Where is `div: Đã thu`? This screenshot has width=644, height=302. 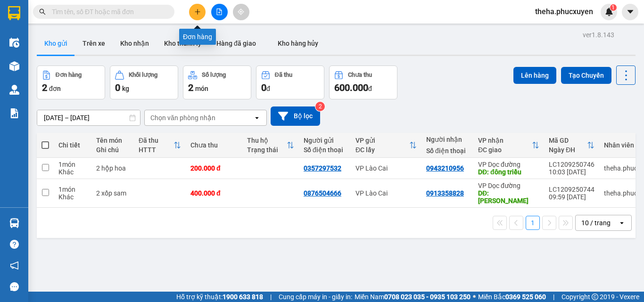 div: Đã thu is located at coordinates (283, 75).